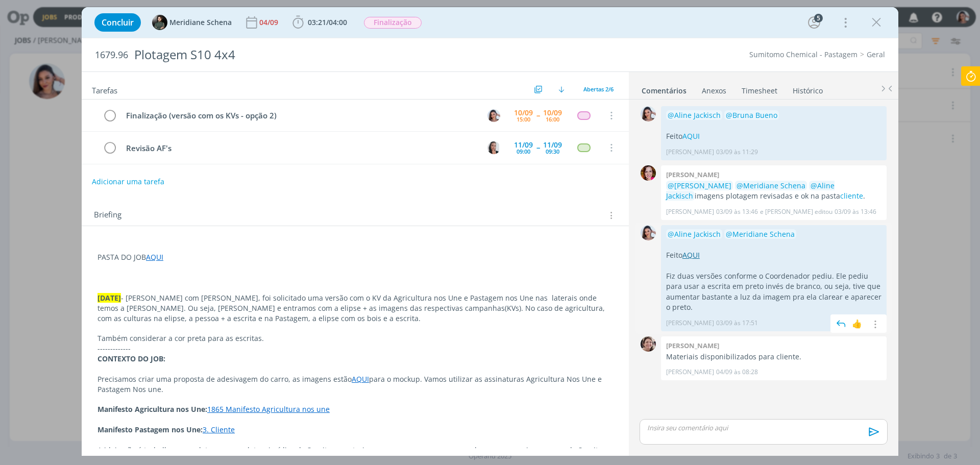  I want to click on a: cliente, so click(852, 196).